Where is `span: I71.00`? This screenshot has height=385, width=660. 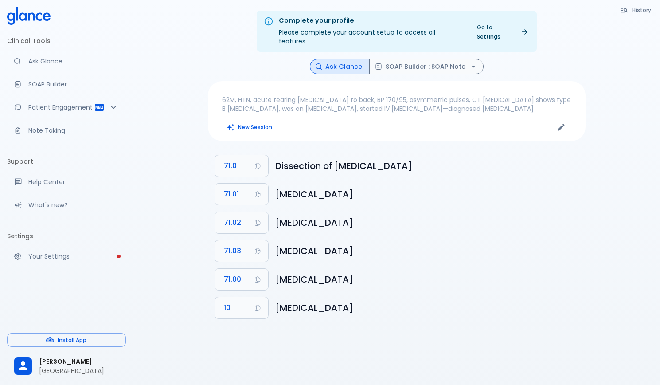 span: I71.00 is located at coordinates (231, 279).